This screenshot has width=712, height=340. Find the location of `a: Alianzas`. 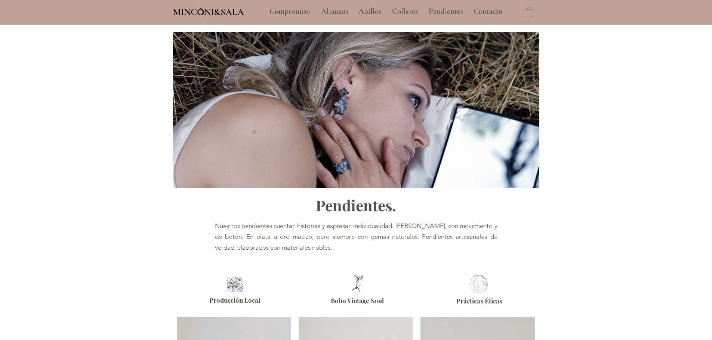

a: Alianzas is located at coordinates (334, 12).